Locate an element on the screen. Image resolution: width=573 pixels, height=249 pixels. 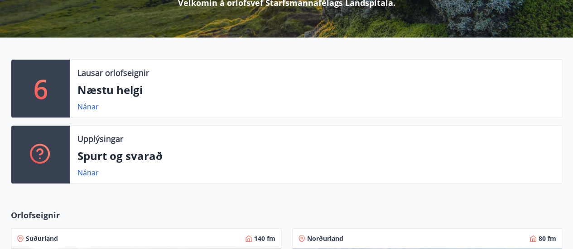
p: 6 is located at coordinates (41, 89).